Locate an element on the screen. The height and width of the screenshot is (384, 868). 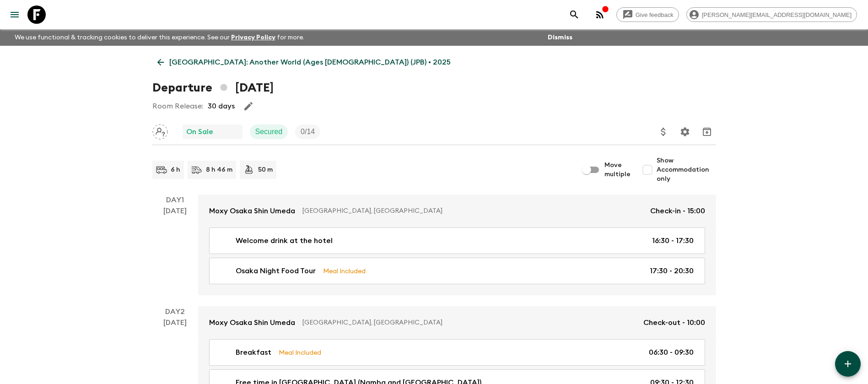
p: 8 h 46 m is located at coordinates (219, 170).